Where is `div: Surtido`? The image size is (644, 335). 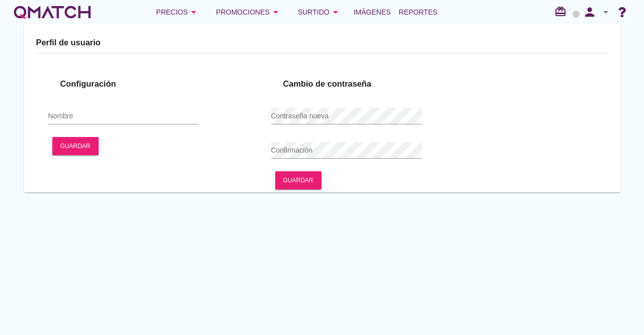 div: Surtido is located at coordinates (319, 12).